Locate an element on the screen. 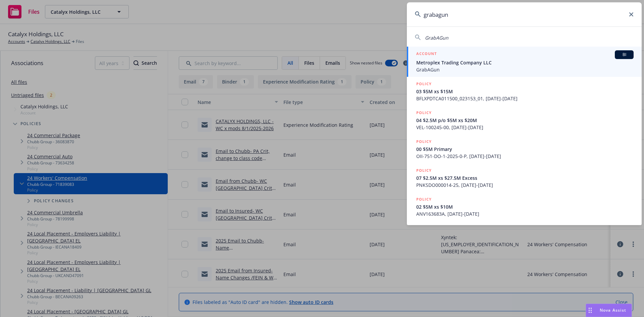  span: 00 $5M Primary is located at coordinates (525, 149).